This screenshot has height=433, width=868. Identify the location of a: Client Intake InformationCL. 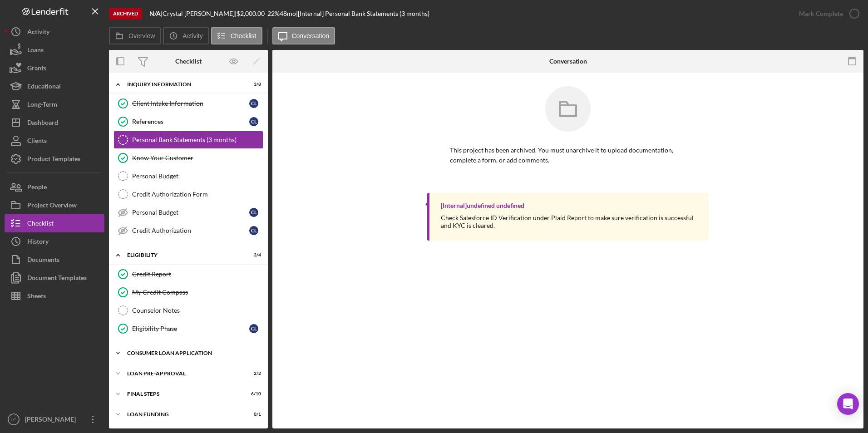
(189, 104).